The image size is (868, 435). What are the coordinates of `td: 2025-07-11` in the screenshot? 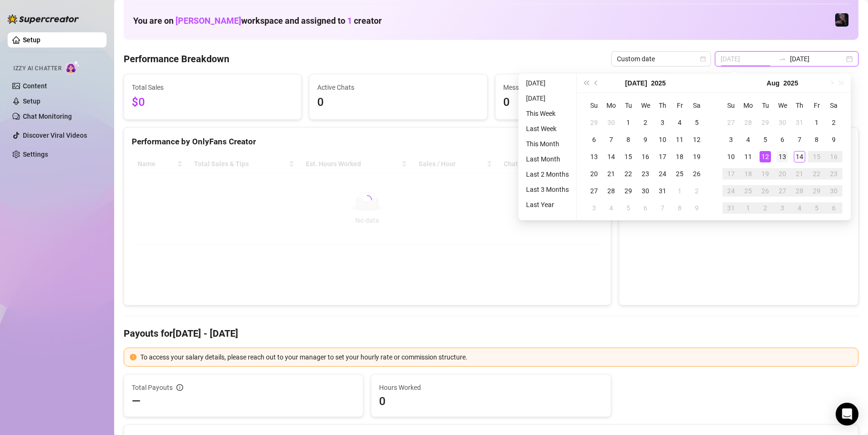 It's located at (679, 140).